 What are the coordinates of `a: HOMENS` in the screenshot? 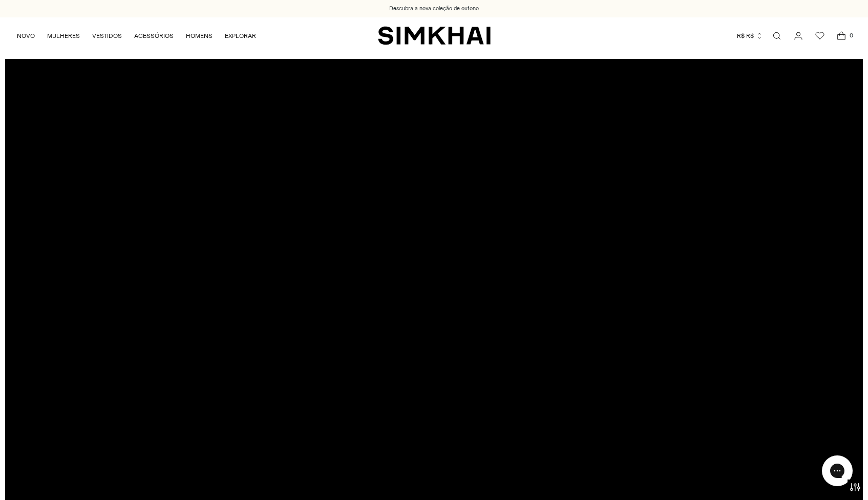 It's located at (199, 36).